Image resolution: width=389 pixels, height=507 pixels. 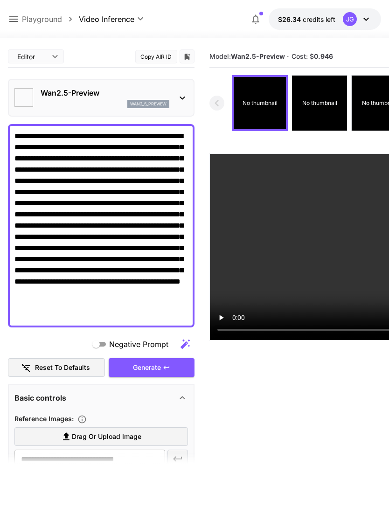 I want to click on span: Drag or upload image, so click(x=106, y=436).